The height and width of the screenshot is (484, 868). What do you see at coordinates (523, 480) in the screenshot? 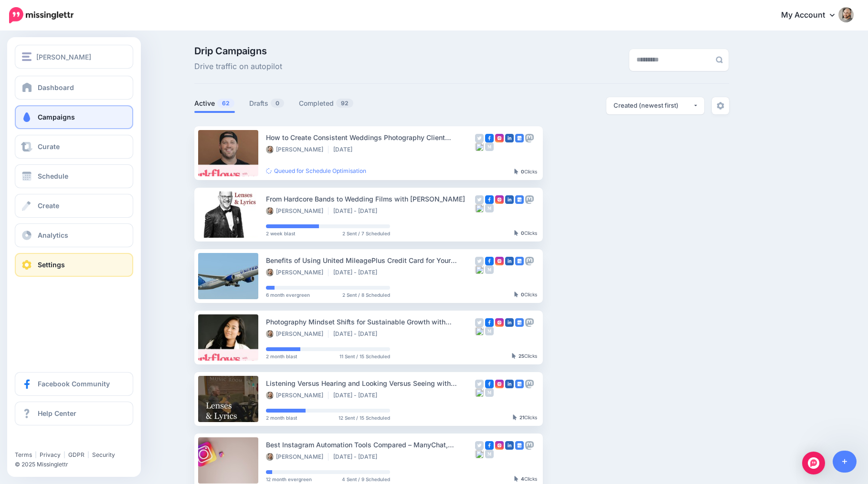
I see `b: 4` at bounding box center [523, 480].